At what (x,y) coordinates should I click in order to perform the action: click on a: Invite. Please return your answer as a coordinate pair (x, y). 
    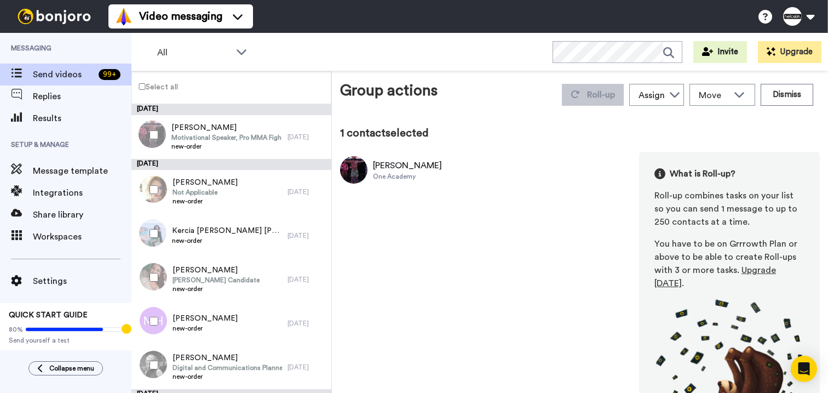
    Looking at the image, I should click on (720, 52).